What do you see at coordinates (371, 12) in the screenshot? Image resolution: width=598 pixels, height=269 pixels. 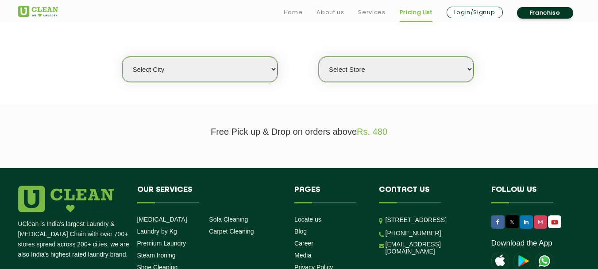 I see `a: Services` at bounding box center [371, 12].